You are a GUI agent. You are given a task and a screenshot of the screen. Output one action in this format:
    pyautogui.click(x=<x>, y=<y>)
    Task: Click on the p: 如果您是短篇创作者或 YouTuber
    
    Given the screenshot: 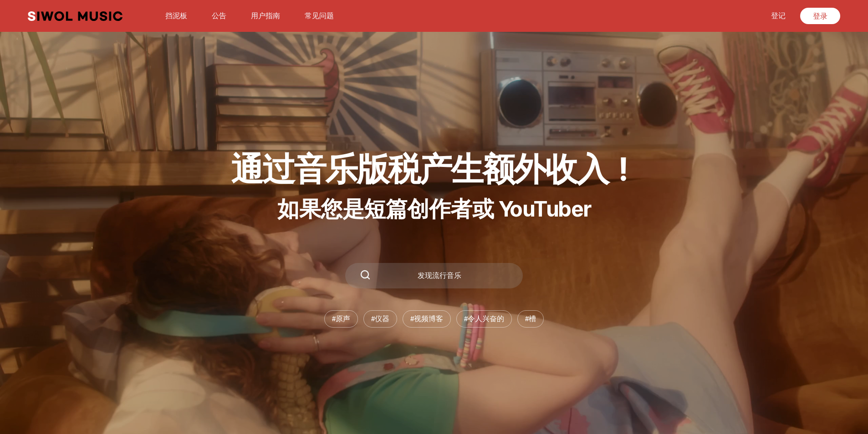 What is the action you would take?
    pyautogui.click(x=434, y=209)
    